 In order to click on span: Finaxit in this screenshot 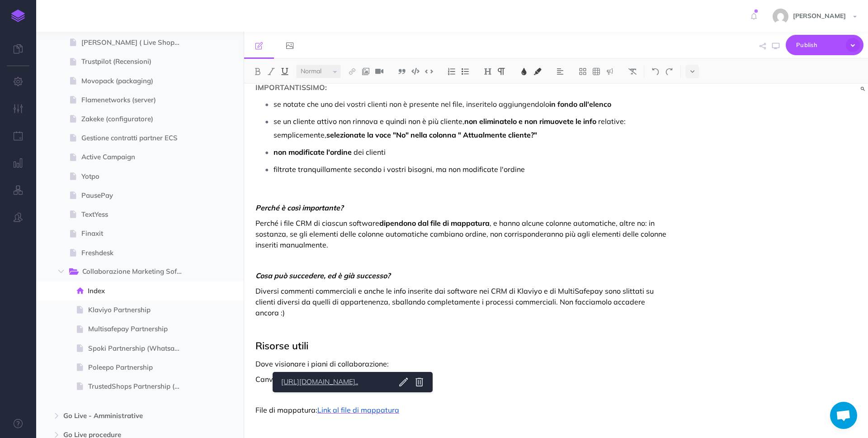, I will do `click(135, 234)`.